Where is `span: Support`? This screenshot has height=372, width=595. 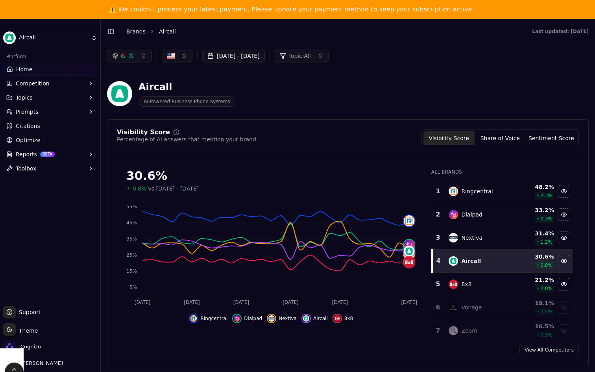
span: Support is located at coordinates (28, 312).